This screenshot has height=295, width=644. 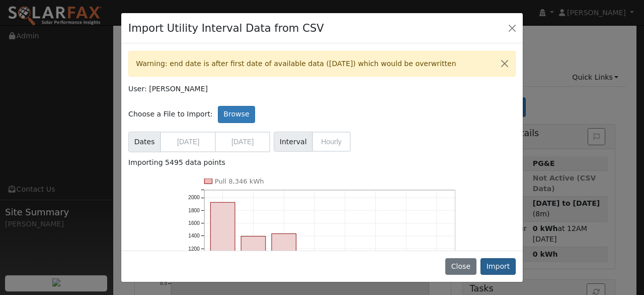 What do you see at coordinates (194, 222) in the screenshot?
I see `text: 1600` at bounding box center [194, 222].